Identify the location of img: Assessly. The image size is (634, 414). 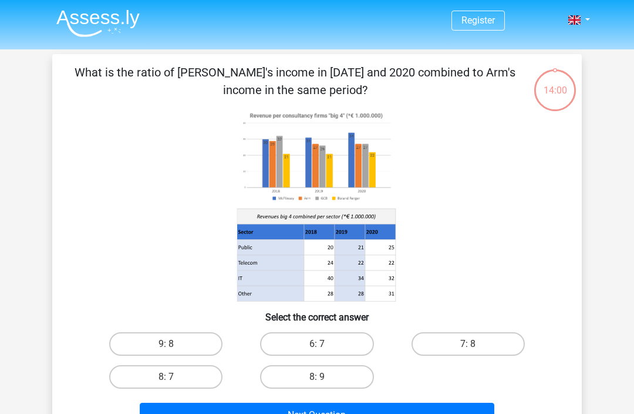
(98, 23).